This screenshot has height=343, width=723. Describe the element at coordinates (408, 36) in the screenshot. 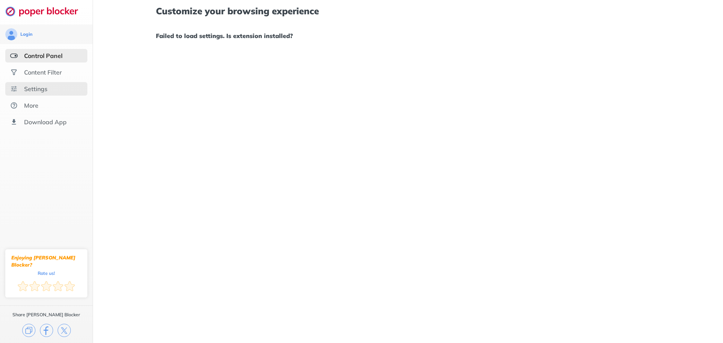

I see `h1: Failed to load settings. Is extension installed?` at that location.